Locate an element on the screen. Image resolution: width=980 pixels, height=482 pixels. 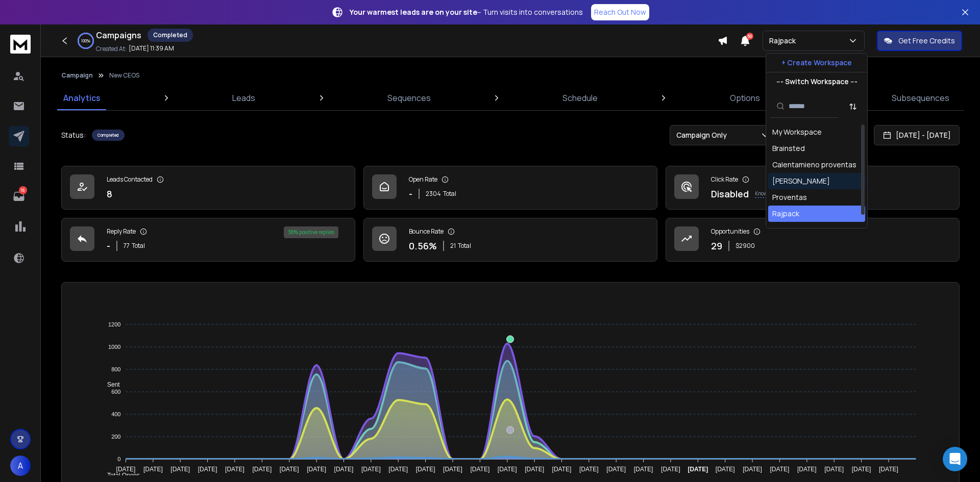
p: Options is located at coordinates (745, 98).